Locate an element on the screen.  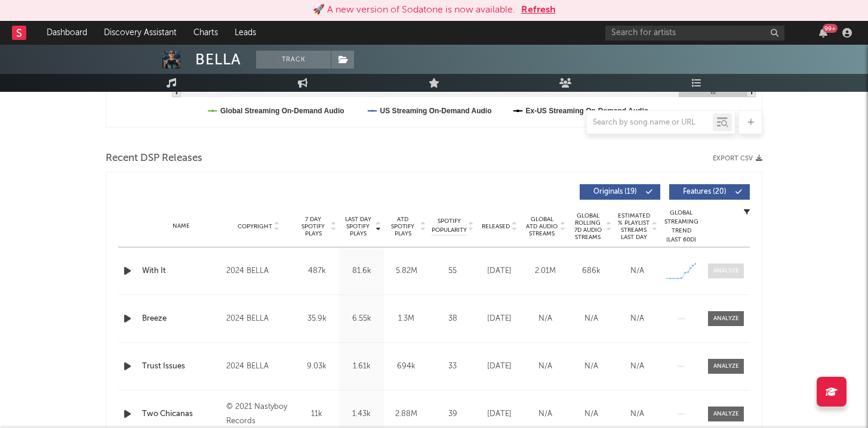
div: 99 + is located at coordinates (830, 28).